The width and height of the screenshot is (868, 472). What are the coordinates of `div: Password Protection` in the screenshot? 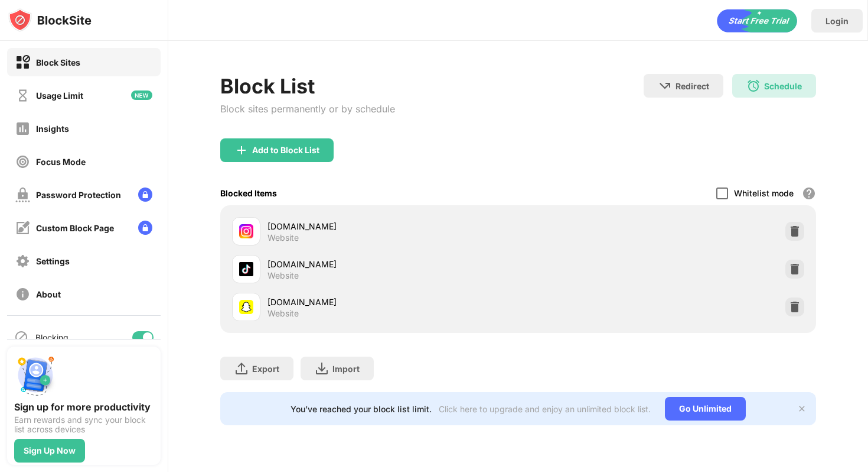 It's located at (78, 195).